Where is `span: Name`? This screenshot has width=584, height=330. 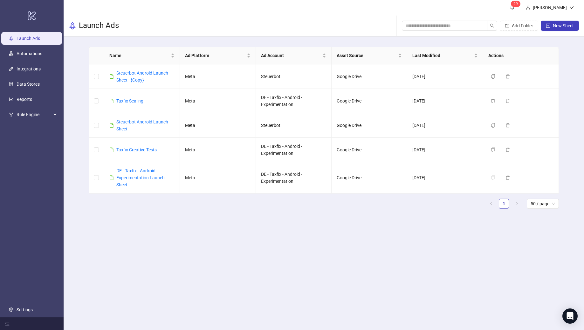
span: Name is located at coordinates (139, 56).